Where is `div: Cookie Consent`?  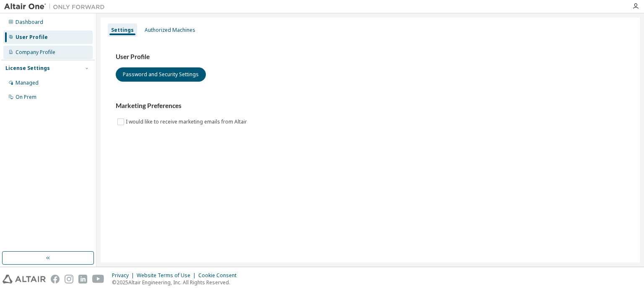
div: Cookie Consent is located at coordinates (220, 276).